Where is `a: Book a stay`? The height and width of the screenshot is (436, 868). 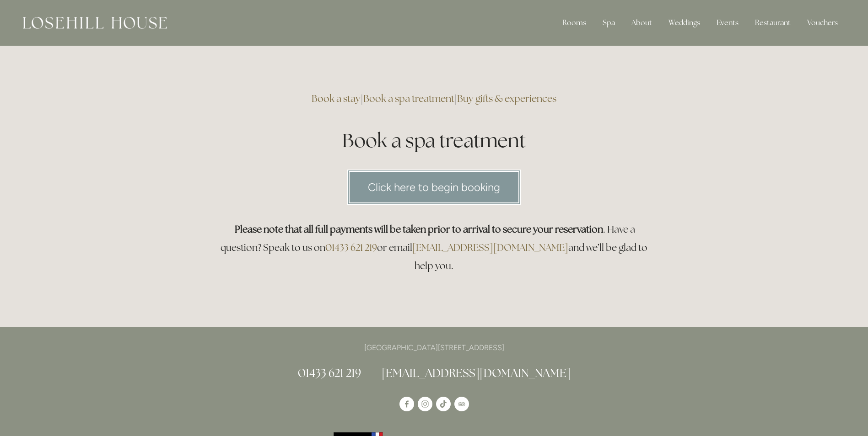 a: Book a stay is located at coordinates (336, 98).